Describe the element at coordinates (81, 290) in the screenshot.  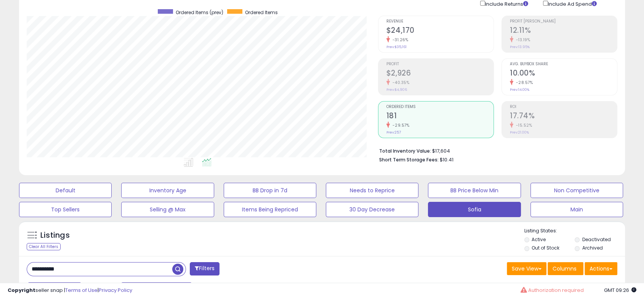
I see `a: Terms of Use` at that location.